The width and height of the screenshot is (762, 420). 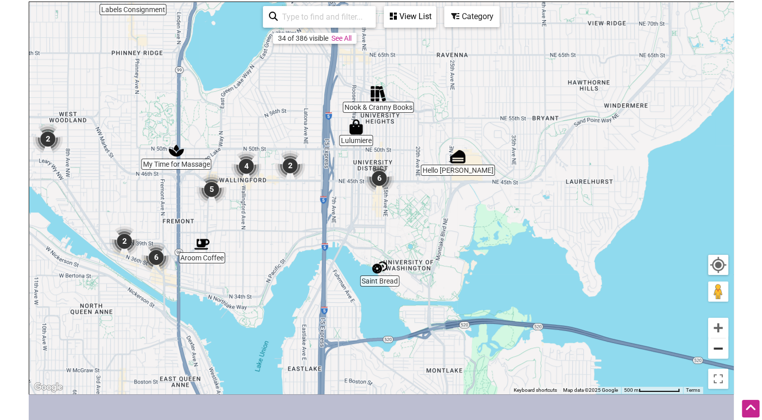 I want to click on div: 34 of 386 visible, so click(x=303, y=38).